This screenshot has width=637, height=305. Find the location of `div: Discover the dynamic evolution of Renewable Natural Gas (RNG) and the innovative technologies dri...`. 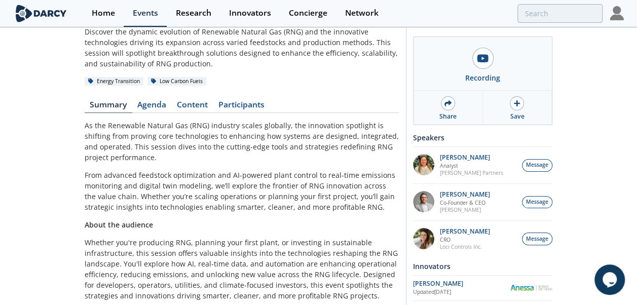

div: Discover the dynamic evolution of Renewable Natural Gas (RNG) and the innovative technologies dri... is located at coordinates (242, 48).